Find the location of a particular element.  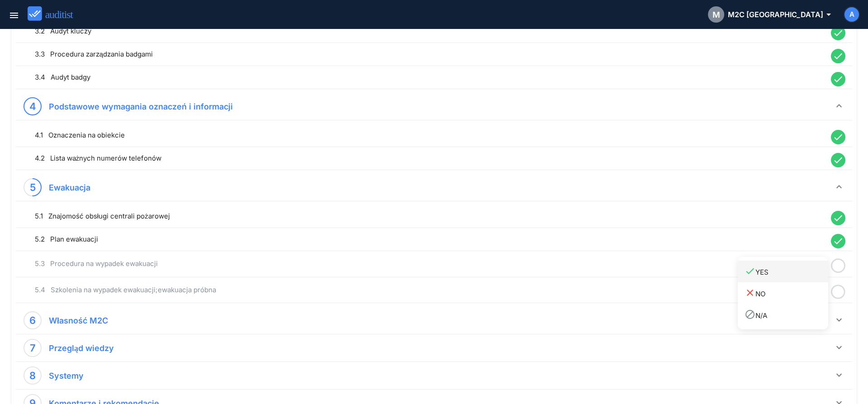

button: A is located at coordinates (852, 14).